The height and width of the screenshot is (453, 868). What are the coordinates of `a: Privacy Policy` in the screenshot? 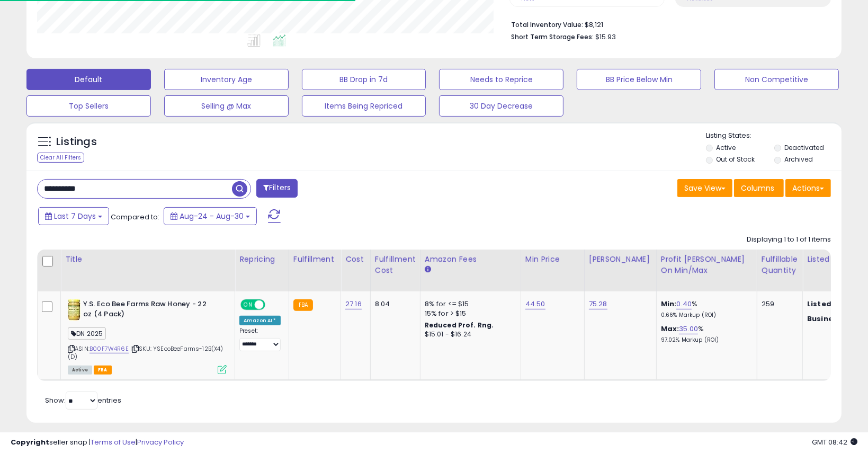 It's located at (160, 442).